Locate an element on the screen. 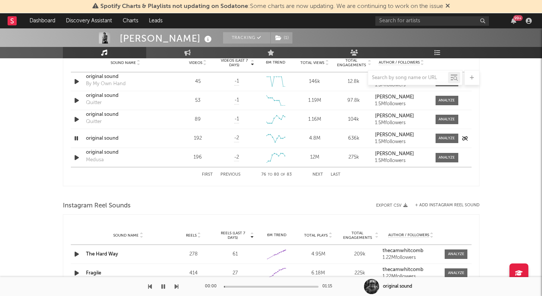  a: Dashboard is located at coordinates (42, 21).